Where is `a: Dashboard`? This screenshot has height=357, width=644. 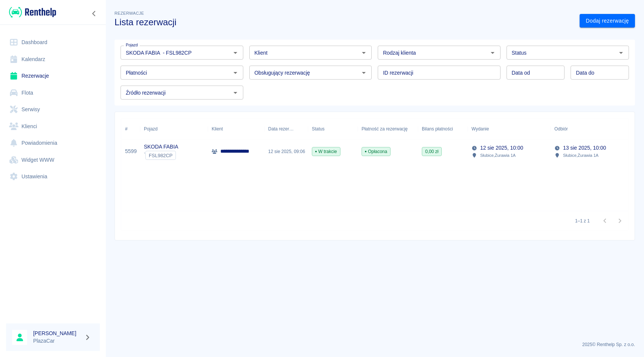 a: Dashboard is located at coordinates (53, 42).